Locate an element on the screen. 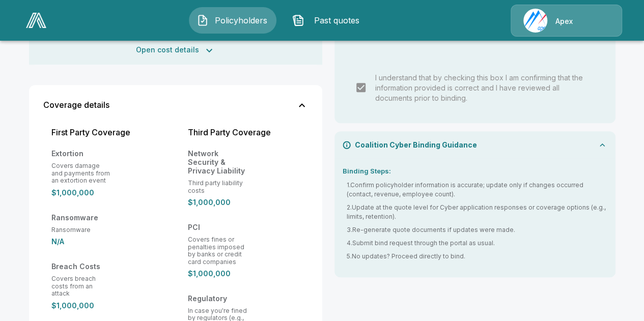 Image resolution: width=644 pixels, height=321 pixels. button: Past quotes IconPast quotes is located at coordinates (329, 20).